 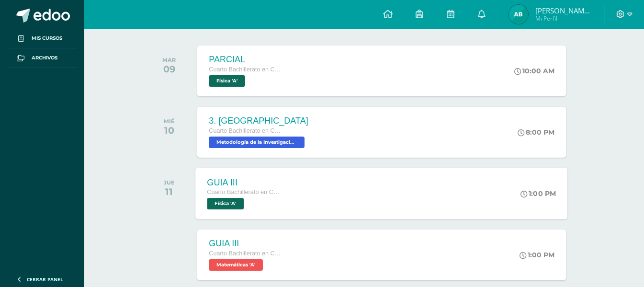 I want to click on div: 10, so click(x=169, y=130).